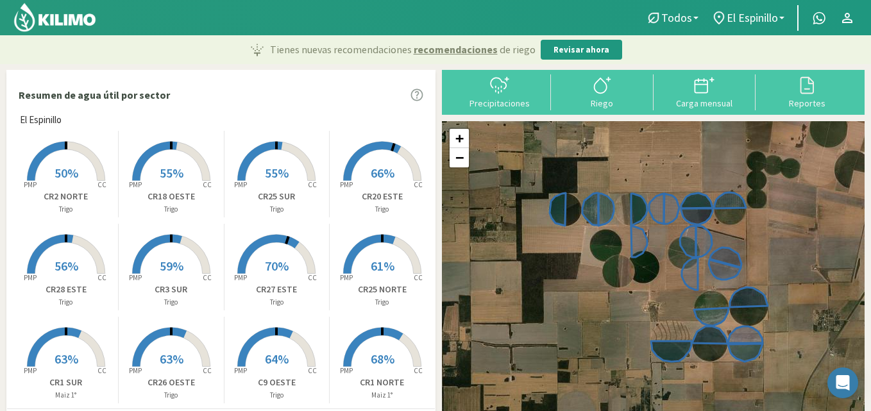 Image resolution: width=871 pixels, height=411 pixels. Describe the element at coordinates (602, 91) in the screenshot. I see `button: Riego` at that location.